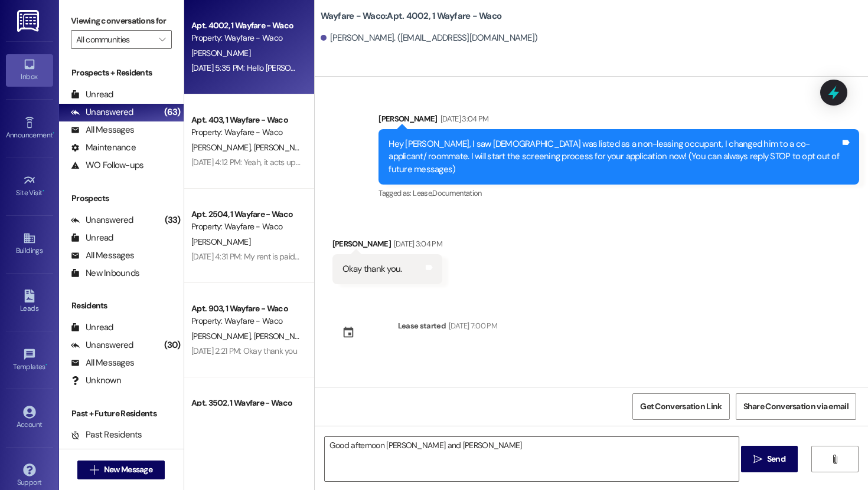 The height and width of the screenshot is (490, 868). What do you see at coordinates (619, 193) in the screenshot?
I see `div: Tagged as:` at bounding box center [619, 193].